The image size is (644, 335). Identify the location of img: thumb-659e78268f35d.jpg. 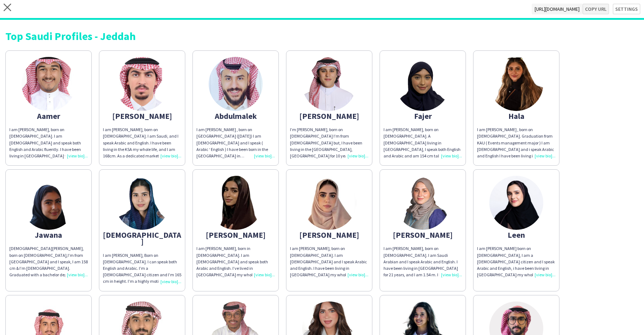
(329, 203).